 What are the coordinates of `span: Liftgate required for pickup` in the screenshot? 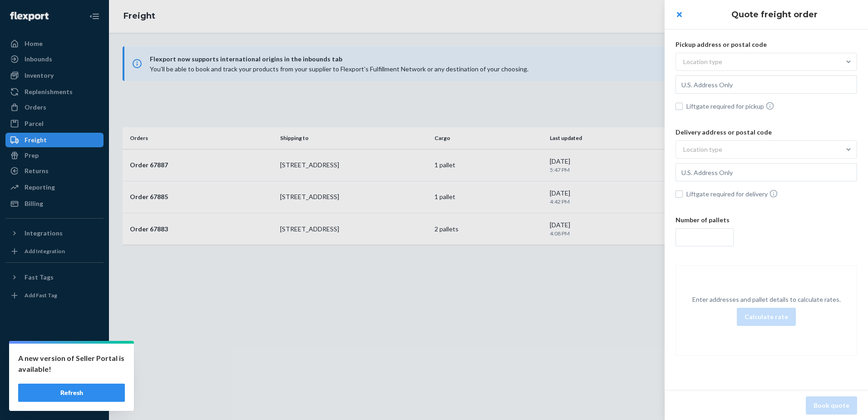 It's located at (772, 106).